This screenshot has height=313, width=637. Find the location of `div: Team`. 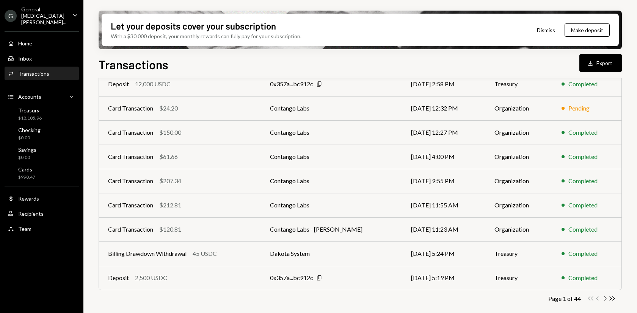

div: Team is located at coordinates (25, 229).